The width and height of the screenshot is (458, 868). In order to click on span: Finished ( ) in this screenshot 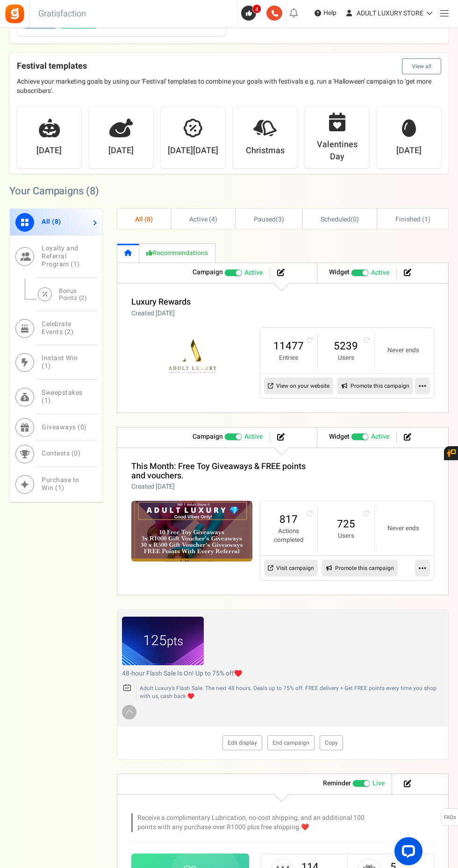, I will do `click(412, 219)`.